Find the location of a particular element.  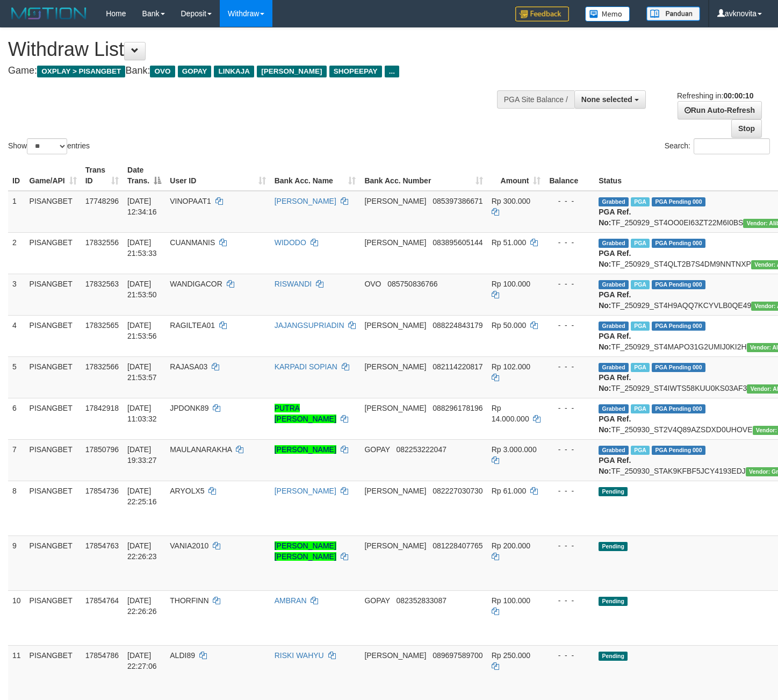

span: Marked by avkyakub is located at coordinates (640, 202).